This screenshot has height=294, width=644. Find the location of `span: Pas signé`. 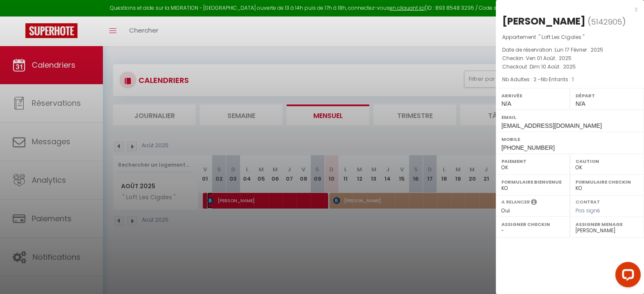

span: Pas signé is located at coordinates (588, 210).